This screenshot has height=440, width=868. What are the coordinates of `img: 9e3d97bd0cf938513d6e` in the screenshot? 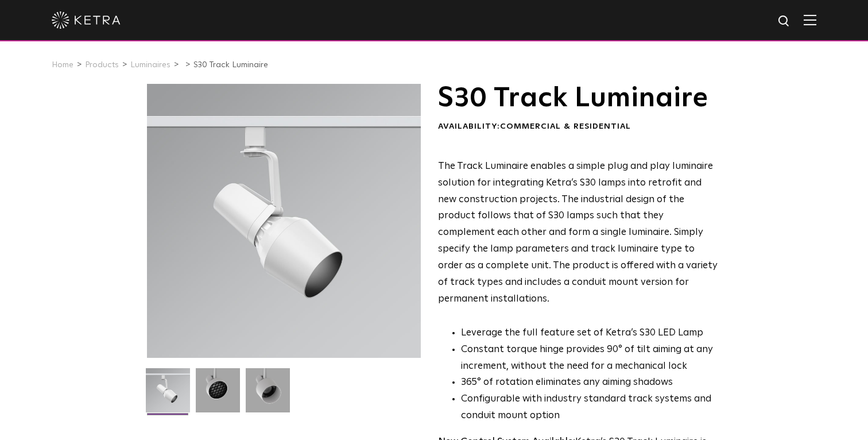 It's located at (267, 395).